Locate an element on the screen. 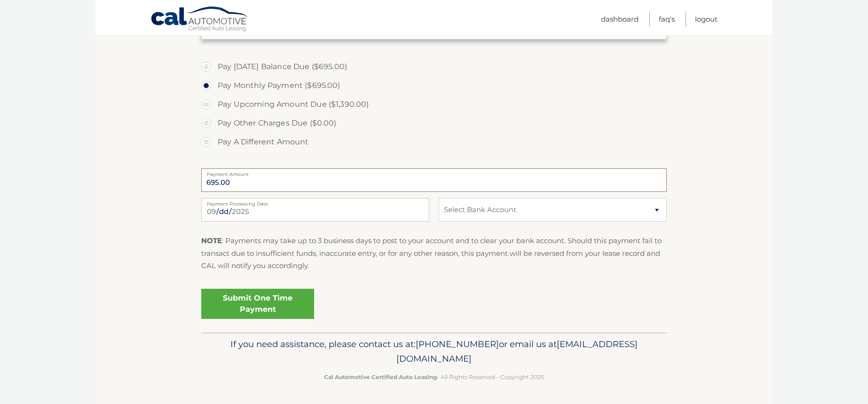 The width and height of the screenshot is (868, 404). a: FAQ's is located at coordinates (667, 19).